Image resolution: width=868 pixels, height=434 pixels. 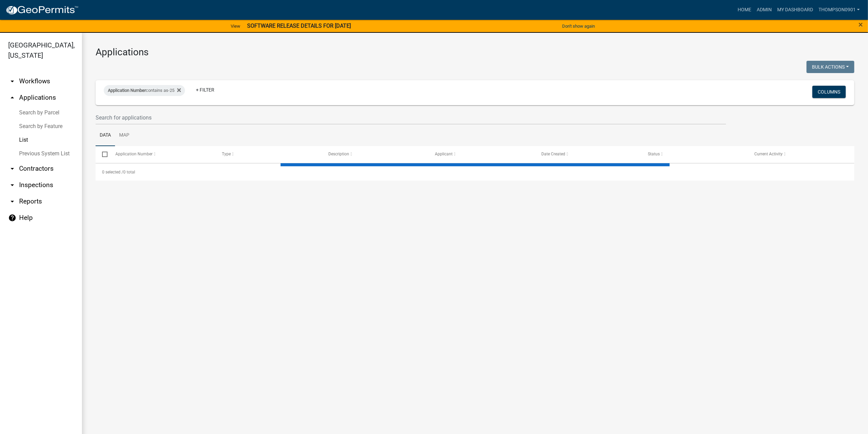 What do you see at coordinates (475, 172) in the screenshot?
I see `div: 0 total` at bounding box center [475, 172].